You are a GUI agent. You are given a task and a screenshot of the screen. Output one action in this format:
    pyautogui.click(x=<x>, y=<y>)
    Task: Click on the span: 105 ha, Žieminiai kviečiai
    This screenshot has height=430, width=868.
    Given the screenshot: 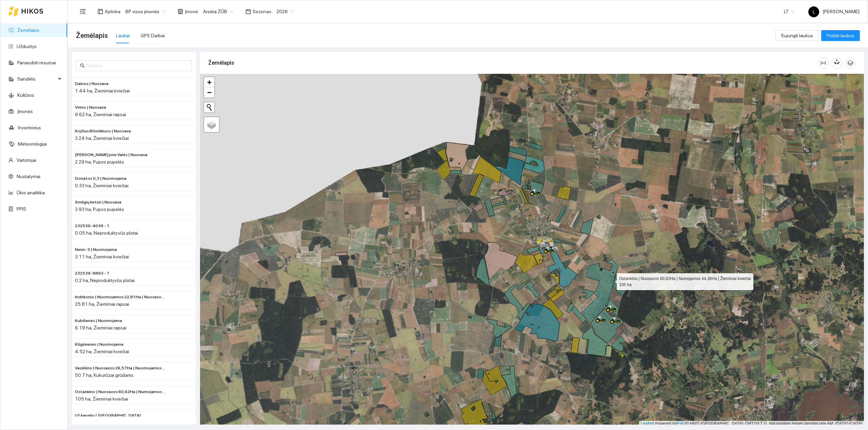 What is the action you would take?
    pyautogui.click(x=101, y=399)
    